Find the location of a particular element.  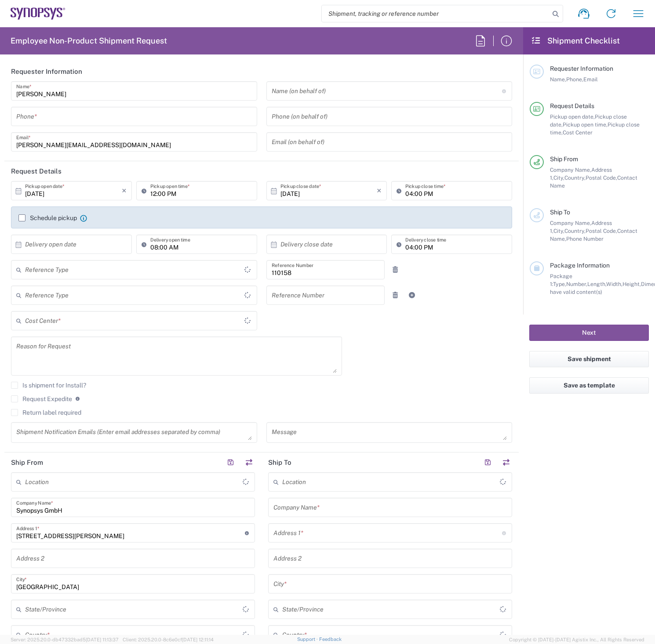

label: Schedule pickup is located at coordinates (47, 218).